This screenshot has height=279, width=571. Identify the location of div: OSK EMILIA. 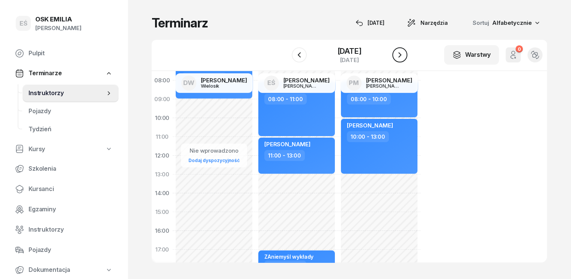
(58, 19).